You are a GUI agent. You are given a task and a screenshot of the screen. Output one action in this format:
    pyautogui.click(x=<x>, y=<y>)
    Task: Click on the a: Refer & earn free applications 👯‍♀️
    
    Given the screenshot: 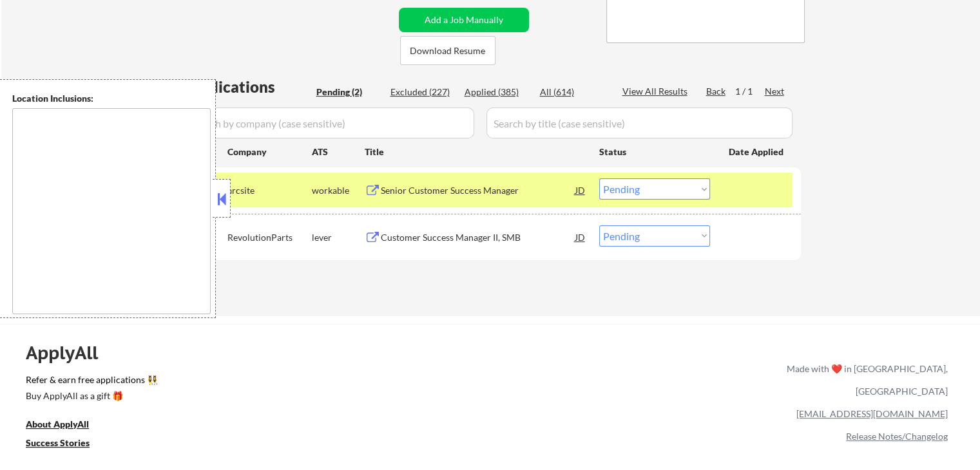 What is the action you would take?
    pyautogui.click(x=271, y=382)
    